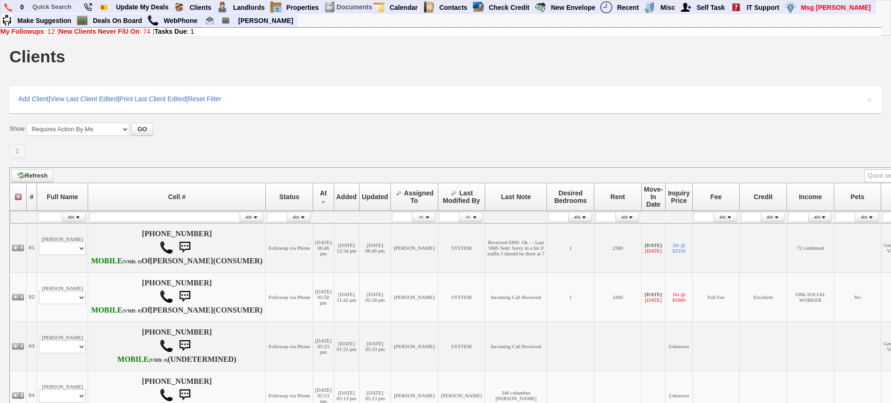  I want to click on a: New Envelope, so click(573, 7).